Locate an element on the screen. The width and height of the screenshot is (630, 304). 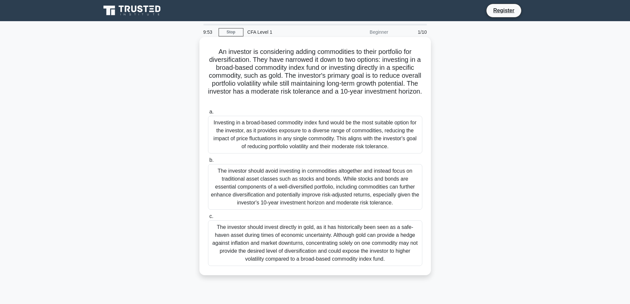
div: The investor should invest directly in gold, as it has historically been seen as a safe-haven ass... is located at coordinates (315, 243).